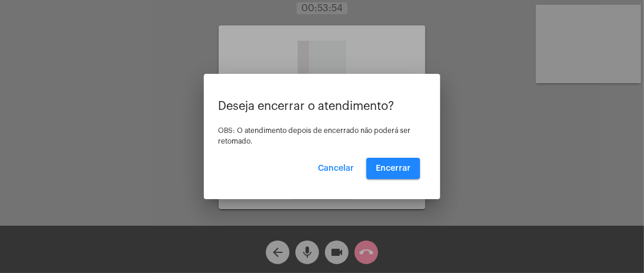 The image size is (644, 273). I want to click on p: Deseja encerrar o atendimento?, so click(322, 106).